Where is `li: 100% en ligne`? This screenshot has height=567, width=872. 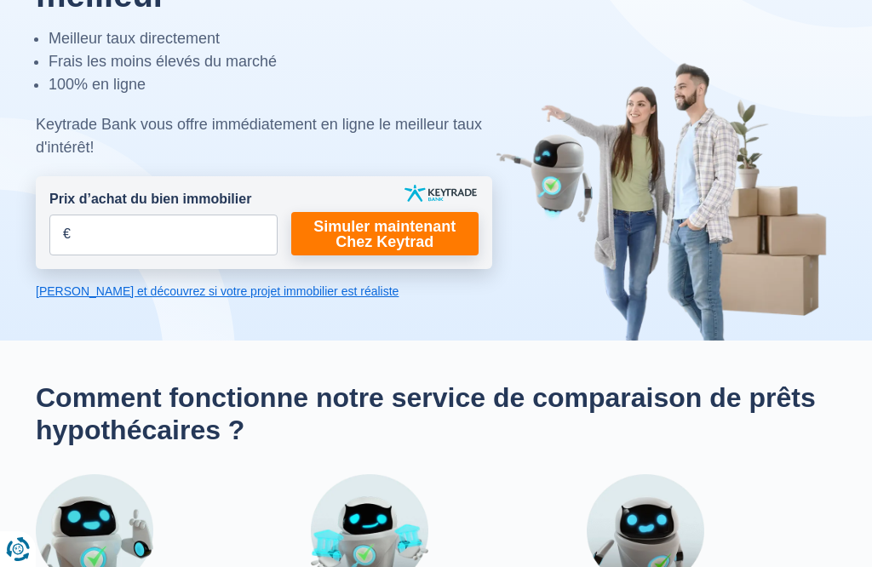
li: 100% en ligne is located at coordinates (270, 84).